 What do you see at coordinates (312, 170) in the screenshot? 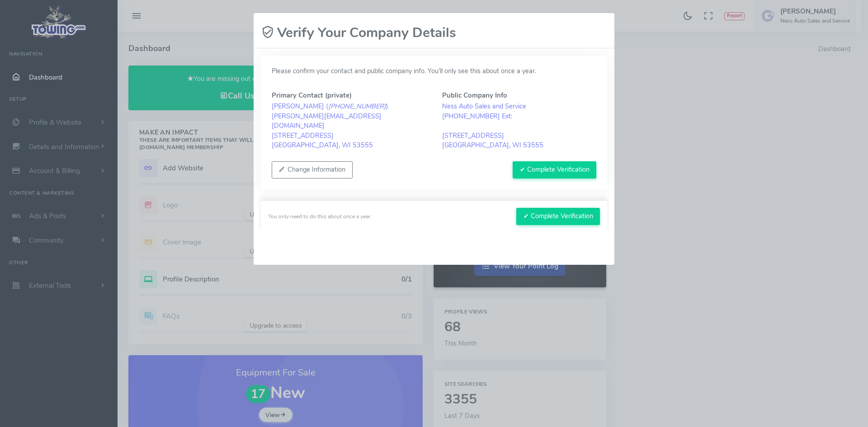
I see `button: Change Information` at bounding box center [312, 170].